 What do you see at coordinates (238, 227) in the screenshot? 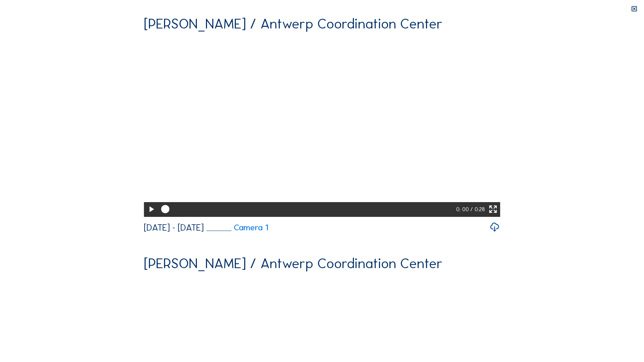
I see `a: Camera 1` at bounding box center [238, 227].